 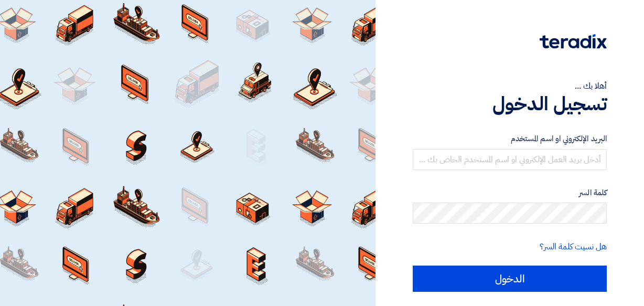 I want to click on input: أدخل بريد العمل الإلكتروني او اسم المستخدم الخاص بك ..., so click(x=510, y=160).